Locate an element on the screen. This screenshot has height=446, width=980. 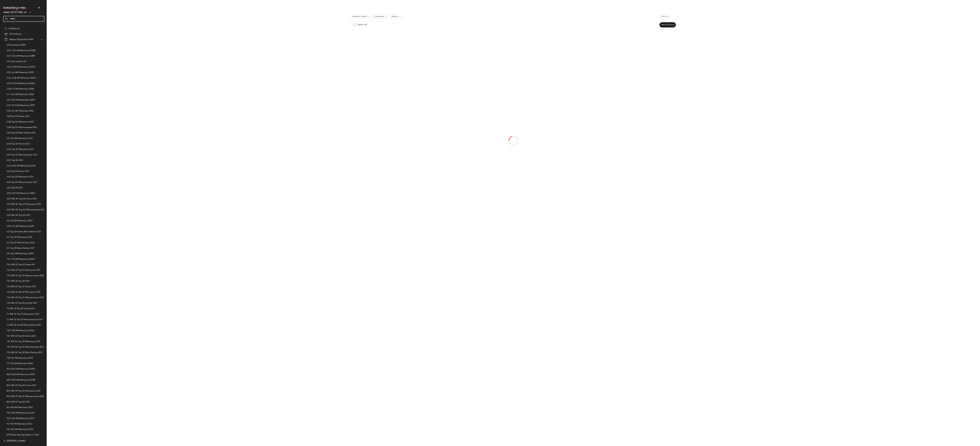
span: (473) is located at coordinates (31, 429).